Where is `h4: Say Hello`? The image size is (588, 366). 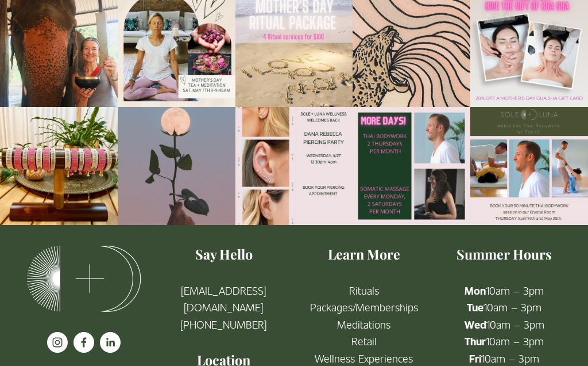
h4: Say Hello is located at coordinates (224, 255).